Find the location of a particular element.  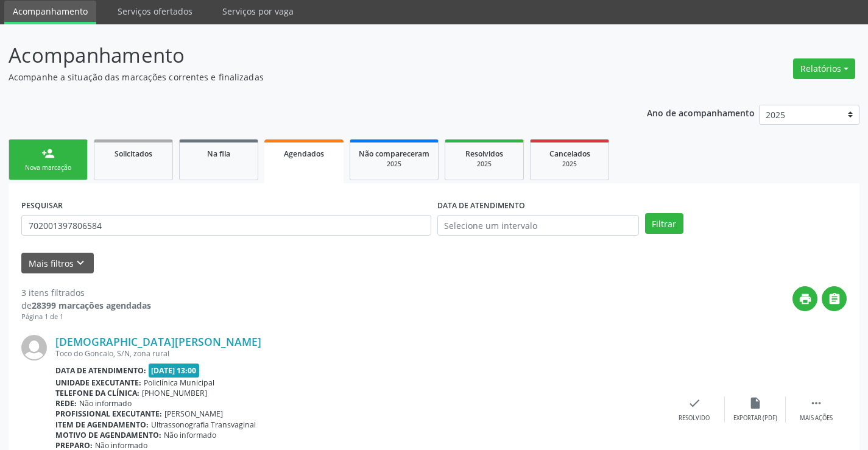

b: Item de agendamento: is located at coordinates (102, 424).